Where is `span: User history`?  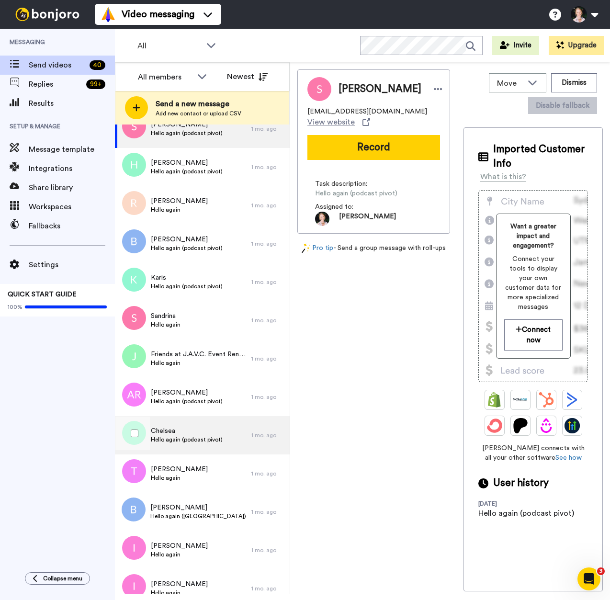
span: User history is located at coordinates (521, 483).